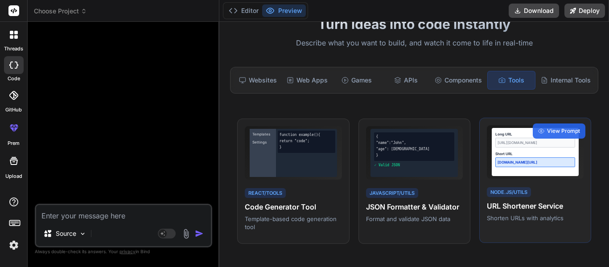 The image size is (609, 267). What do you see at coordinates (293, 207) in the screenshot?
I see `h4: Code Generator Tool` at bounding box center [293, 207].